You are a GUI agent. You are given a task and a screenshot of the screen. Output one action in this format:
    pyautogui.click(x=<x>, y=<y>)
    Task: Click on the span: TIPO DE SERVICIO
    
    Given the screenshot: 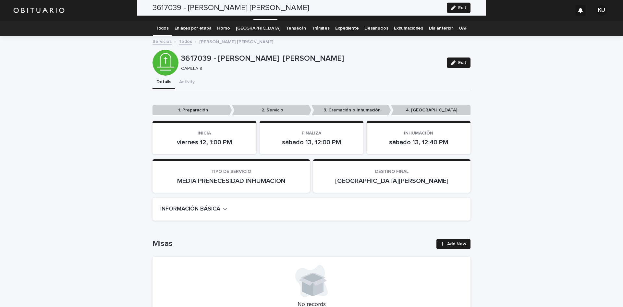 What is the action you would take?
    pyautogui.click(x=231, y=171)
    